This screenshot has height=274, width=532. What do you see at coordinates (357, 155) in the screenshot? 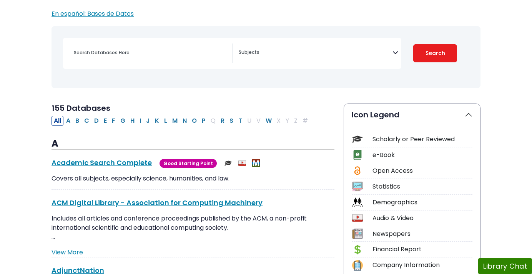
I see `img: Icon e-Book` at bounding box center [357, 155].